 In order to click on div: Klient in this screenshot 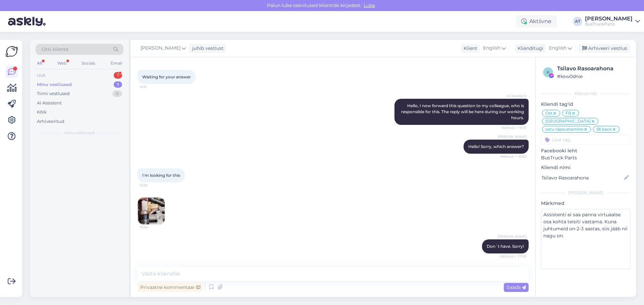, I will do `click(469, 48)`.